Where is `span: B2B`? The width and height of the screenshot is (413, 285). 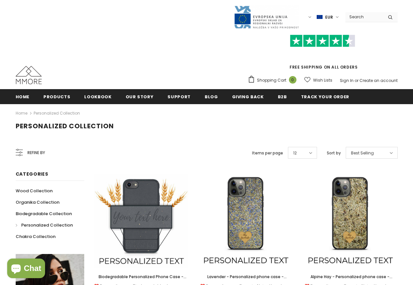 span: B2B is located at coordinates (282, 97).